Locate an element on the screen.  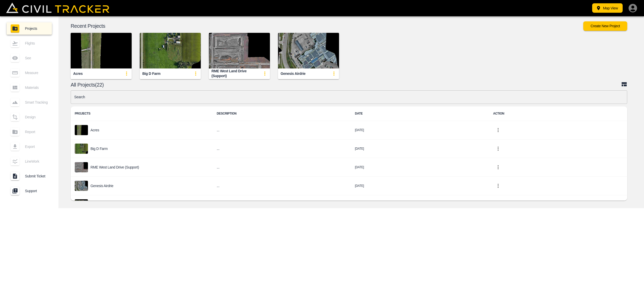
p: All Projects(22) is located at coordinates (346, 85).